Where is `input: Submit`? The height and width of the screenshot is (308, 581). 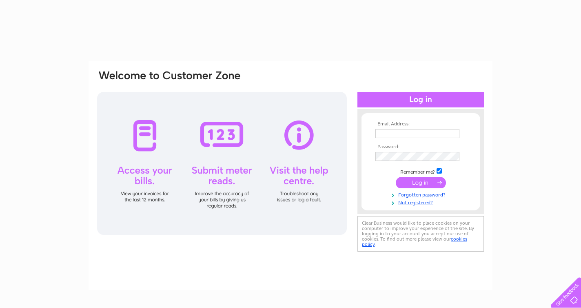 input: Submit is located at coordinates (421, 182).